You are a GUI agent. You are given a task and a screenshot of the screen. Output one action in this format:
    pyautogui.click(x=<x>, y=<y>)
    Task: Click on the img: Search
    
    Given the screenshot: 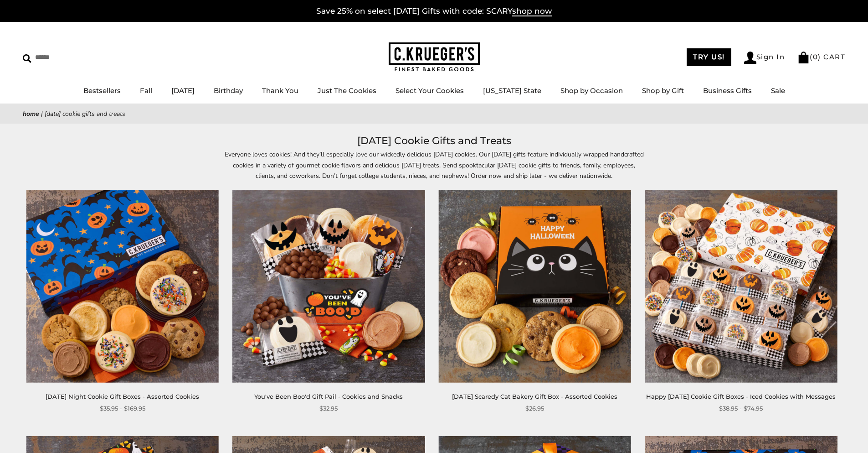 What is the action you would take?
    pyautogui.click(x=27, y=59)
    